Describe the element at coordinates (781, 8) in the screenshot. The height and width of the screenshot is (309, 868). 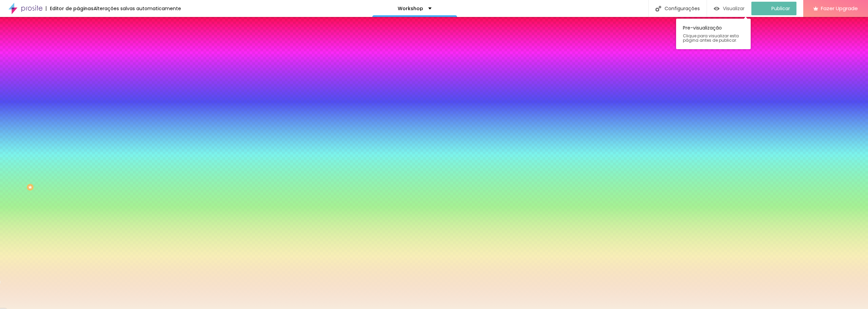
I see `span: Publicar` at that location.